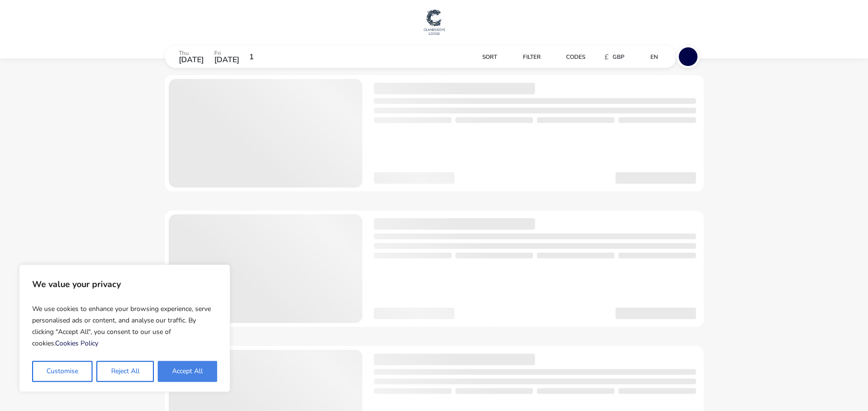 The height and width of the screenshot is (411, 868). Describe the element at coordinates (473, 56) in the screenshot. I see `naf-pibe-menu-bar-item: Sort` at that location.